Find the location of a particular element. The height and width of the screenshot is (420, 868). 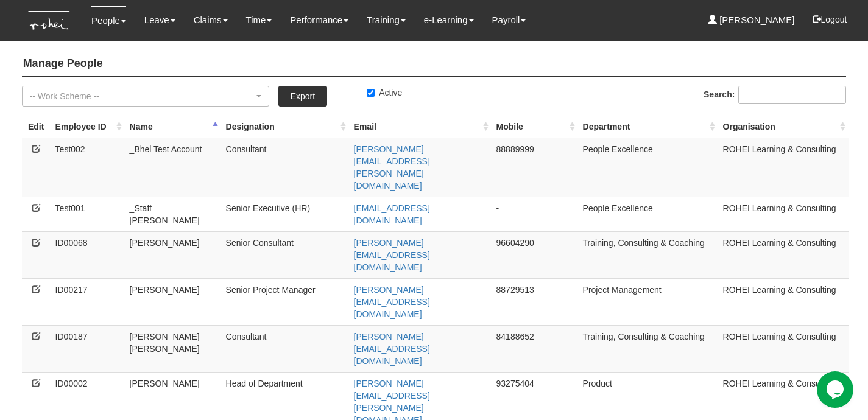

td: Test001 is located at coordinates (88, 214).